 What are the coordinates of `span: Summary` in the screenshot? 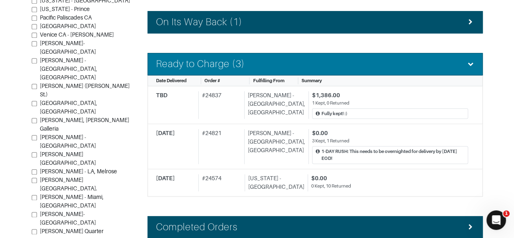 It's located at (312, 80).